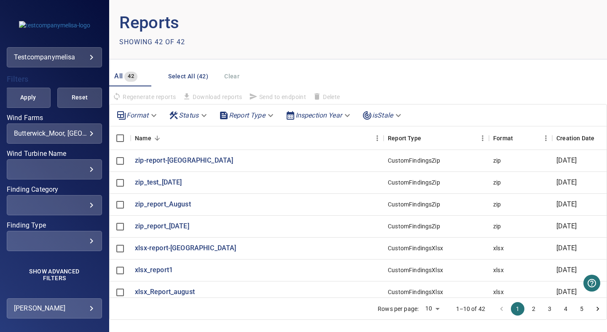 The height and width of the screenshot is (332, 607). What do you see at coordinates (163, 204) in the screenshot?
I see `a: zip_report_August` at bounding box center [163, 204].